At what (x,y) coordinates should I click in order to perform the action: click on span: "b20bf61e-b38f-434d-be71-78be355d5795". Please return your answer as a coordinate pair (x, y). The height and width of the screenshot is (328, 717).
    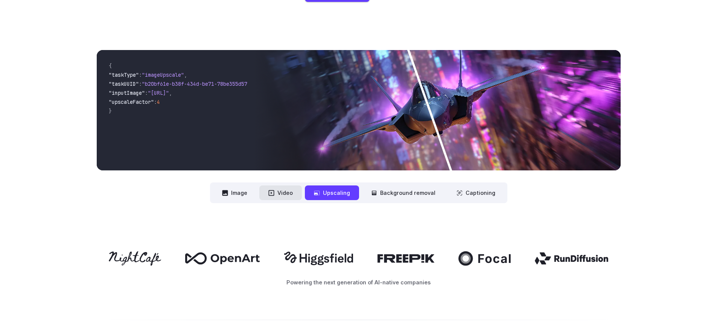
    Looking at the image, I should click on (199, 84).